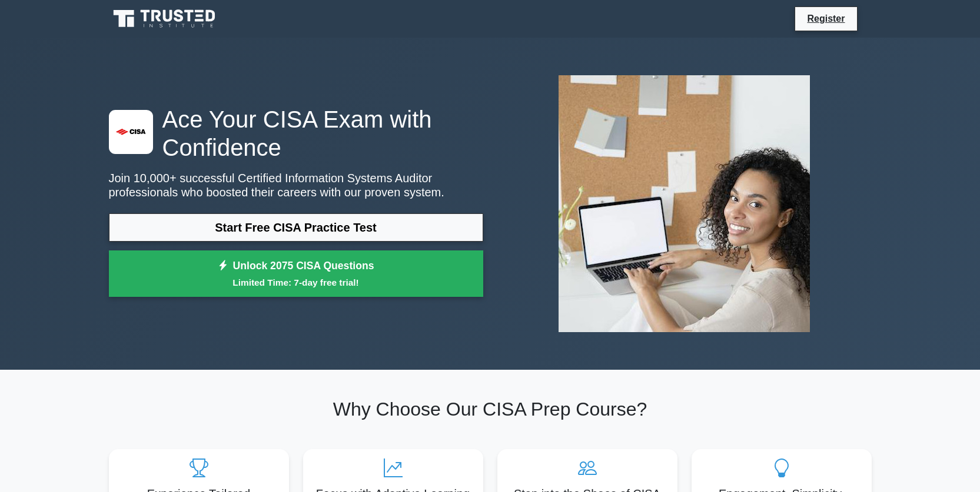 This screenshot has width=980, height=492. I want to click on a: Start Free CISA Practice Test, so click(296, 228).